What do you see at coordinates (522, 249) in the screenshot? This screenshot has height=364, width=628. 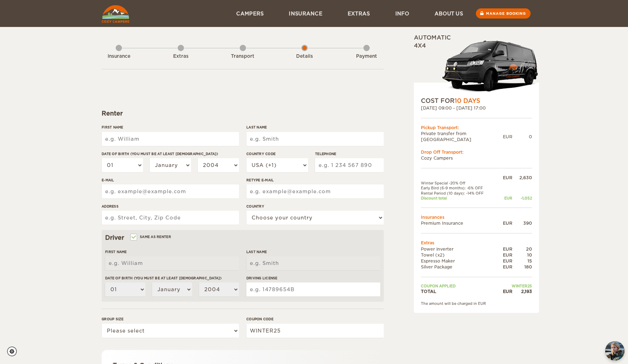 I see `div: 20` at bounding box center [522, 249].